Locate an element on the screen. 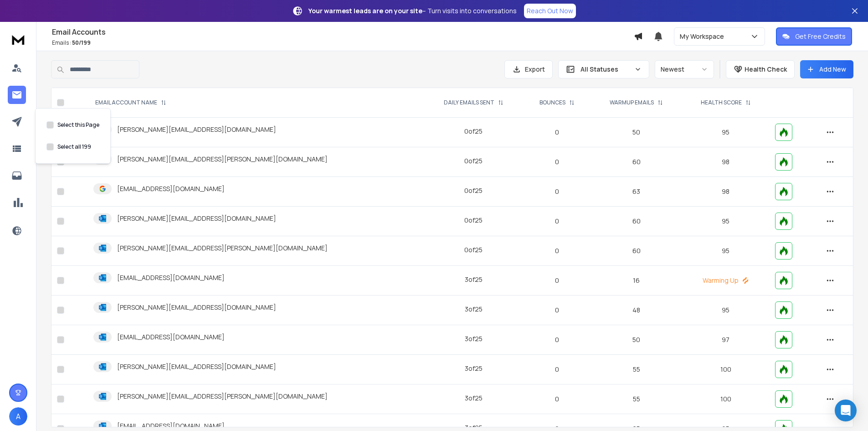 Image resolution: width=868 pixels, height=431 pixels. td: 16 is located at coordinates (636, 280).